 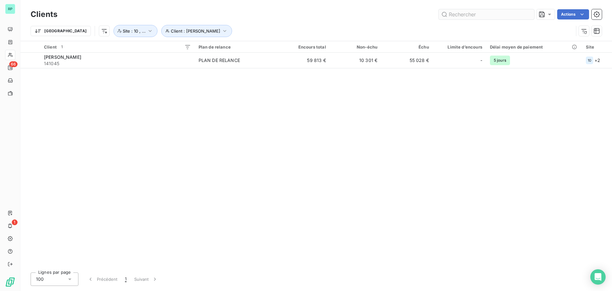 I want to click on td: 59 813 €, so click(x=304, y=60).